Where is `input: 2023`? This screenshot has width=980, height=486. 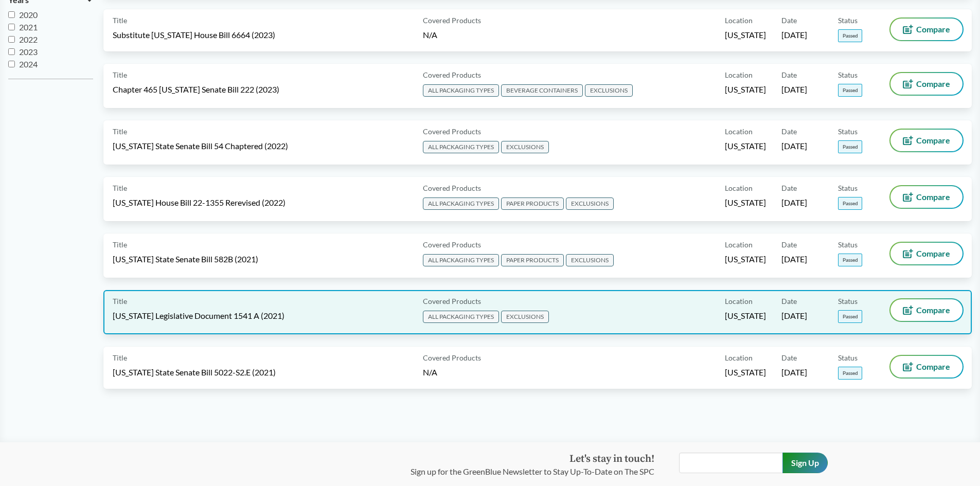 input: 2023 is located at coordinates (11, 51).